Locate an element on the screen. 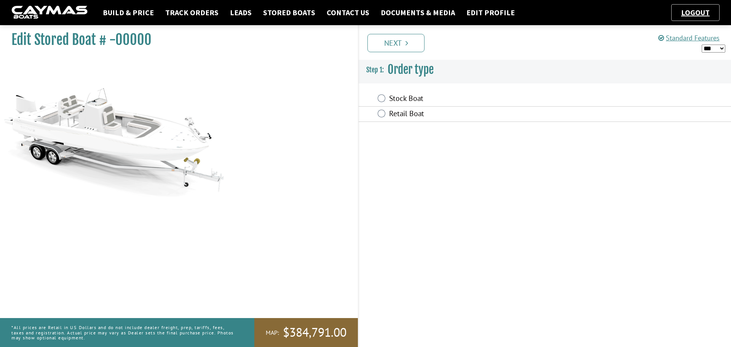 This screenshot has width=731, height=347. a: Logout is located at coordinates (695, 12).